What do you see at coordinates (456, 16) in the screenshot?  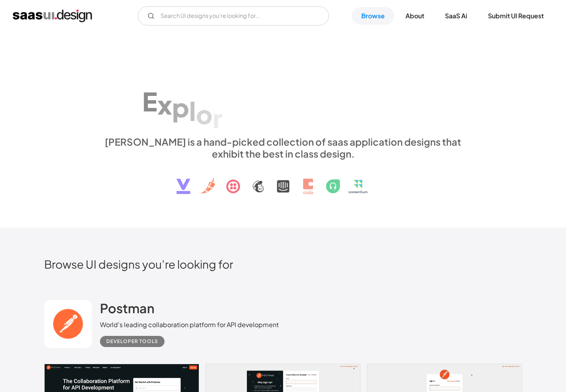 I see `a: SaaS Ai` at bounding box center [456, 16].